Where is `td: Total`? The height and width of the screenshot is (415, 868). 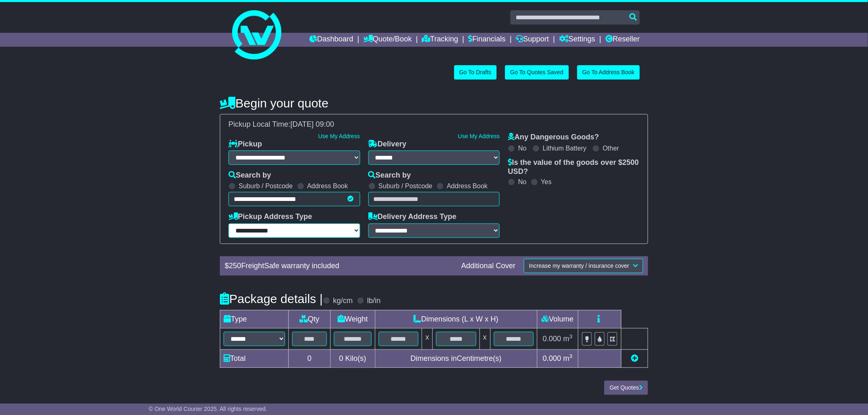
td: Total is located at coordinates (254, 359).